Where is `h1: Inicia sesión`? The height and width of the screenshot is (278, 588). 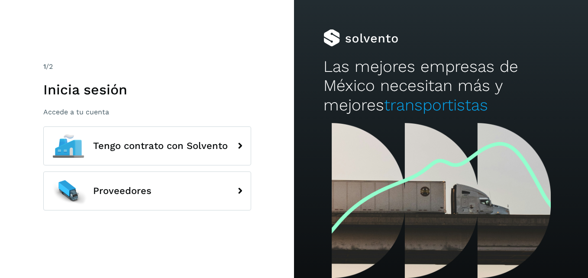
h1: Inicia sesión is located at coordinates (147, 90).